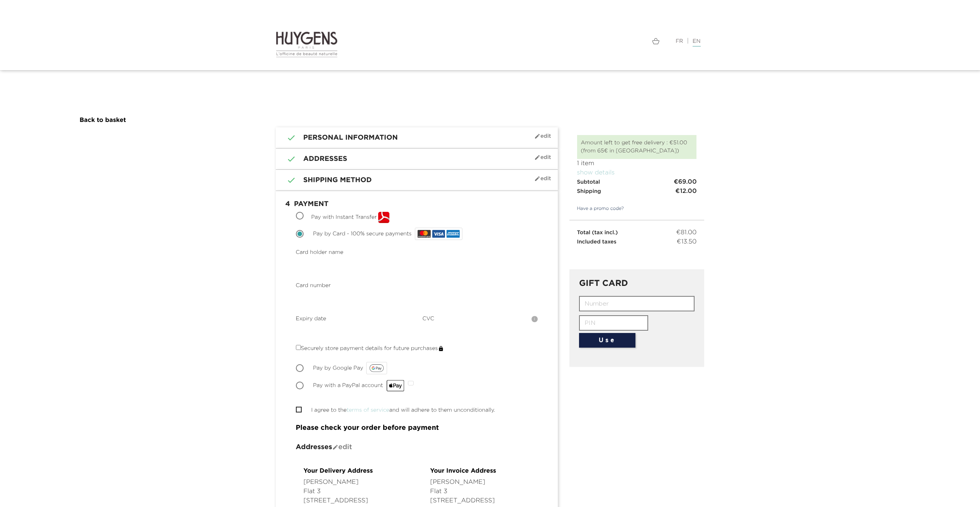 This screenshot has width=980, height=507. What do you see at coordinates (311, 317) in the screenshot?
I see `label: Expiry date` at bounding box center [311, 317].